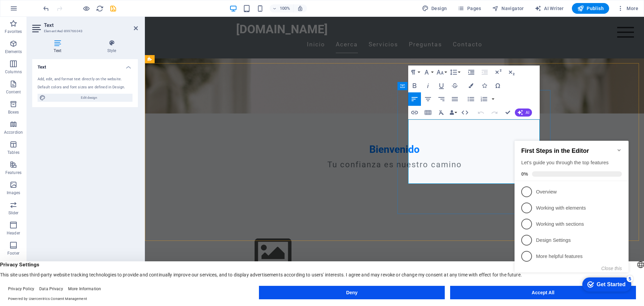 The width and height of the screenshot is (644, 306). What do you see at coordinates (13, 233) in the screenshot?
I see `p: Header` at bounding box center [13, 233].